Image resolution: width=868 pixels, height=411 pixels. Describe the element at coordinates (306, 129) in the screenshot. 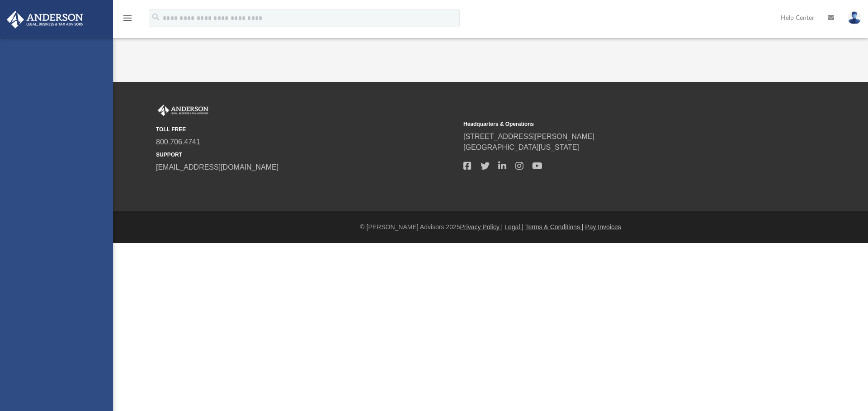

I see `small: TOLL FREE` at that location.